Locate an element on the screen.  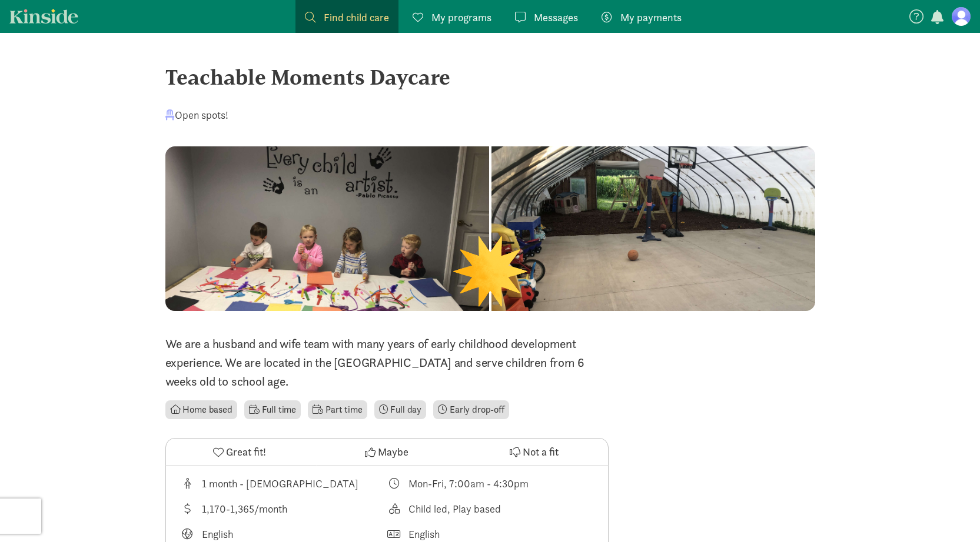
span: Maybe is located at coordinates (393, 451).